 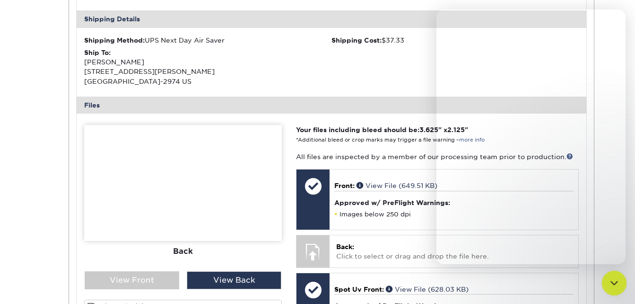 I want to click on div: Shipping Details, so click(x=332, y=19).